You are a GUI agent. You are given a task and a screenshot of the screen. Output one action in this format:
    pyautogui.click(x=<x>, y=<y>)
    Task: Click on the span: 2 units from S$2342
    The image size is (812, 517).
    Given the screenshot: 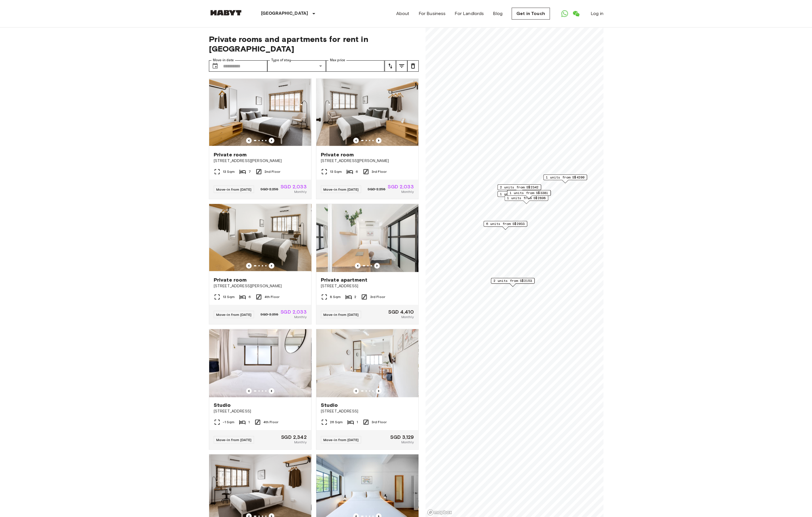 What is the action you would take?
    pyautogui.click(x=519, y=188)
    